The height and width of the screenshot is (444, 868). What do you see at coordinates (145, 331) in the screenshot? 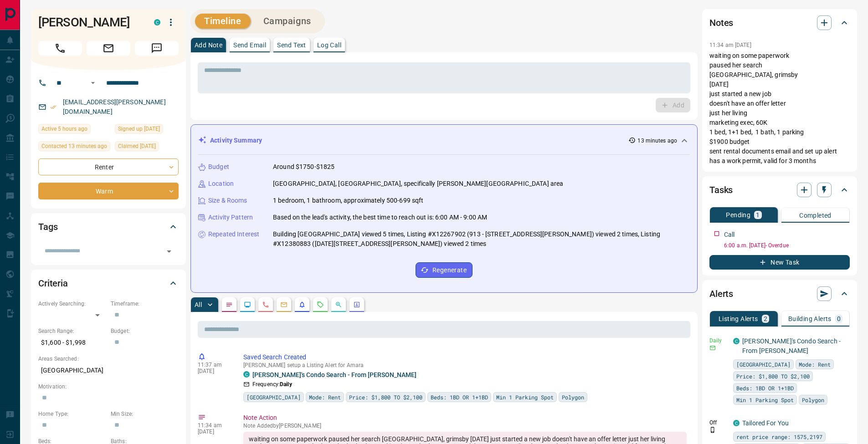
I see `p: Budget:` at bounding box center [145, 331].